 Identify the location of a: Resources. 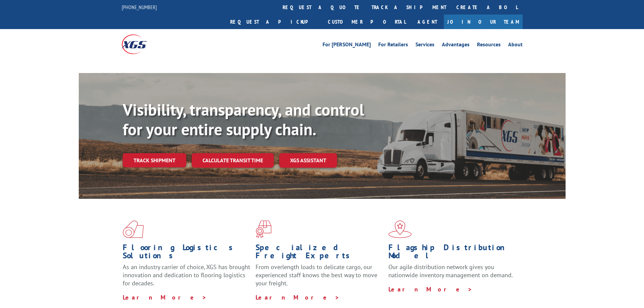
(489, 46).